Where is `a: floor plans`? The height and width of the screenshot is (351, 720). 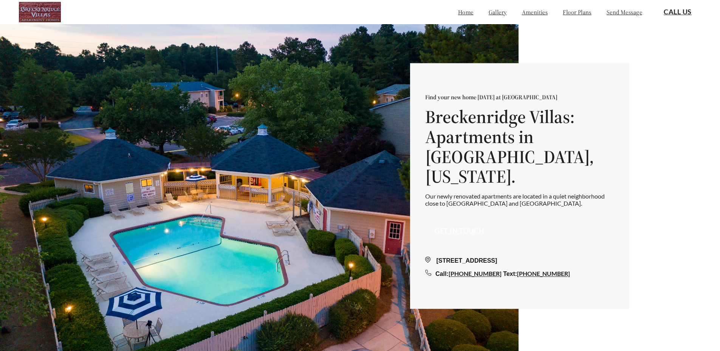
a: floor plans is located at coordinates (577, 12).